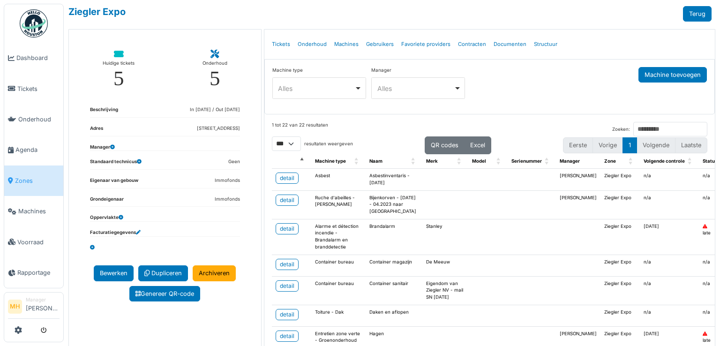  I want to click on a: Contracten, so click(472, 44).